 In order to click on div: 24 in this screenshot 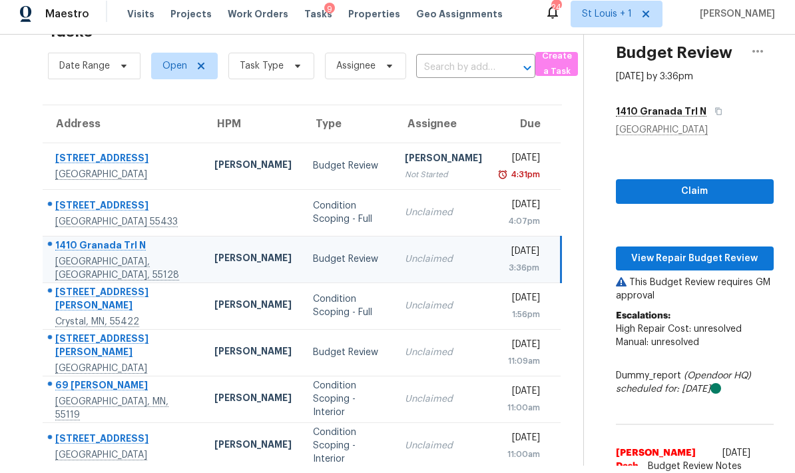, I will do `click(556, 7)`.